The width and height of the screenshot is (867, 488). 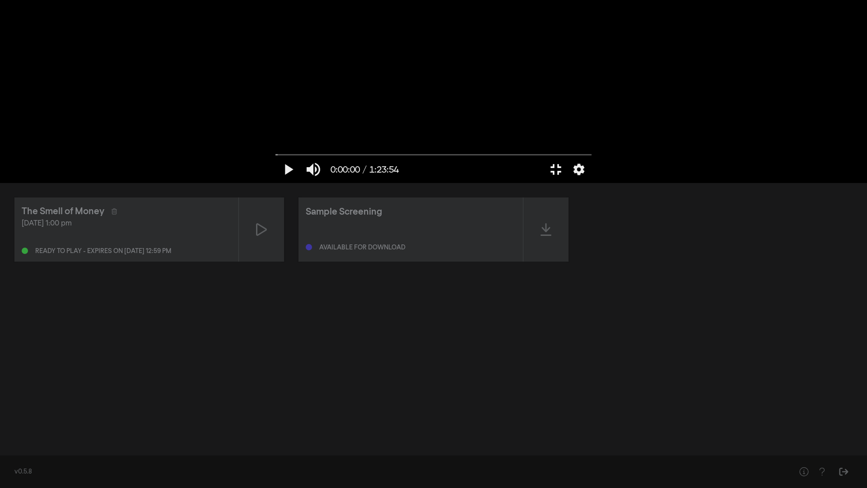 I want to click on div: v0.5.8, so click(x=395, y=471).